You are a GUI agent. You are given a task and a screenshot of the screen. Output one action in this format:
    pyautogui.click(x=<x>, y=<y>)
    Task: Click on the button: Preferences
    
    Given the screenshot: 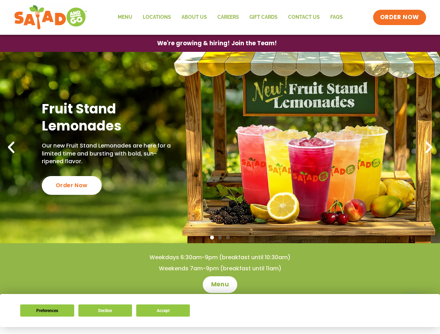 What is the action you would take?
    pyautogui.click(x=47, y=311)
    